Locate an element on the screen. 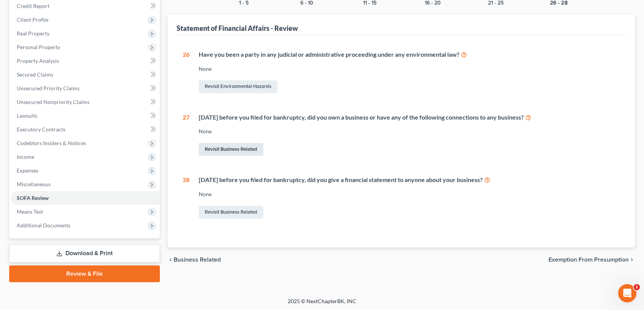  a: Revisit Environmental Hazards is located at coordinates (238, 87).